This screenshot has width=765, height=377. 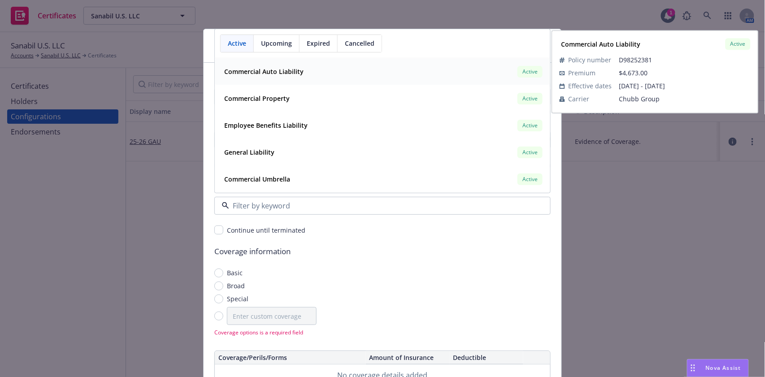 I want to click on input: Enter custom coverage, so click(x=272, y=316).